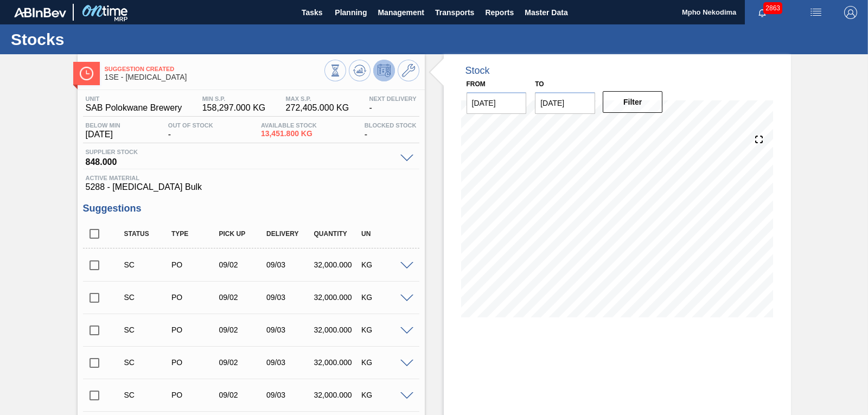 The image size is (868, 415). What do you see at coordinates (546, 13) in the screenshot?
I see `span: Master Data` at bounding box center [546, 13].